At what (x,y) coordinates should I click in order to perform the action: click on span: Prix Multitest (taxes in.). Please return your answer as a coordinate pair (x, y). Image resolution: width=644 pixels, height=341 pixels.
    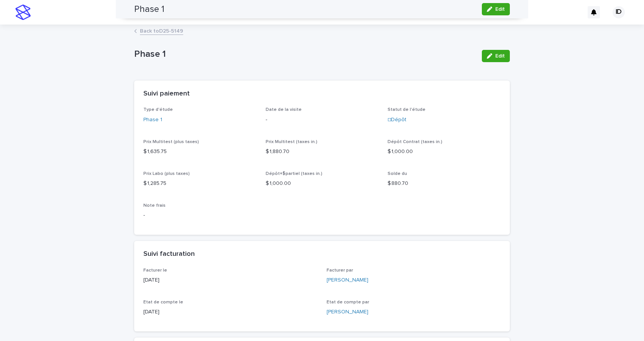
    Looking at the image, I should click on (291, 142).